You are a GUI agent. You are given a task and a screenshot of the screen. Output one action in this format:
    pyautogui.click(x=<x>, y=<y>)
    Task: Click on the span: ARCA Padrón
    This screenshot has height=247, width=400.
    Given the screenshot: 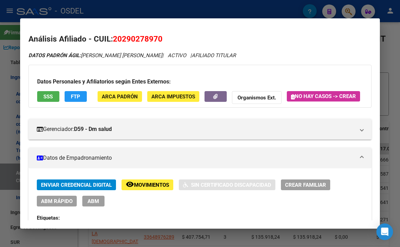 What is the action you would take?
    pyautogui.click(x=120, y=97)
    